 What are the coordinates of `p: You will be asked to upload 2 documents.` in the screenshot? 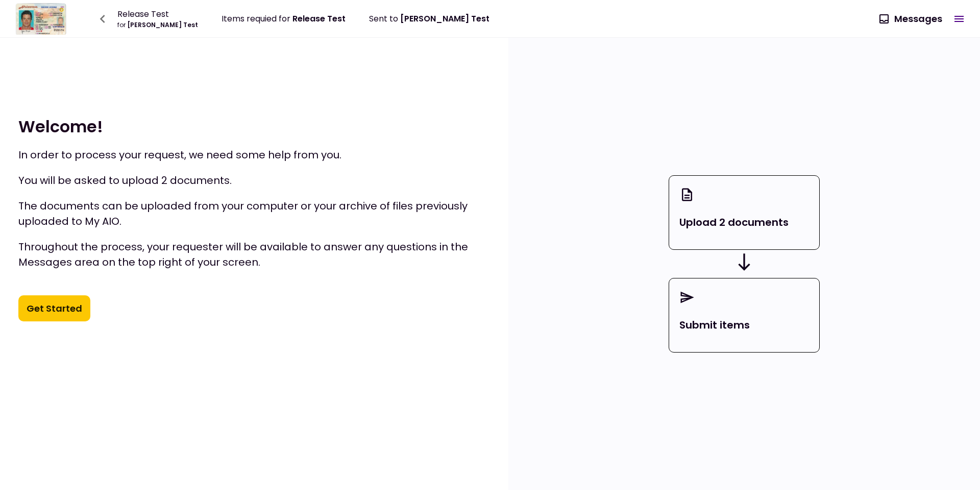 It's located at (254, 180).